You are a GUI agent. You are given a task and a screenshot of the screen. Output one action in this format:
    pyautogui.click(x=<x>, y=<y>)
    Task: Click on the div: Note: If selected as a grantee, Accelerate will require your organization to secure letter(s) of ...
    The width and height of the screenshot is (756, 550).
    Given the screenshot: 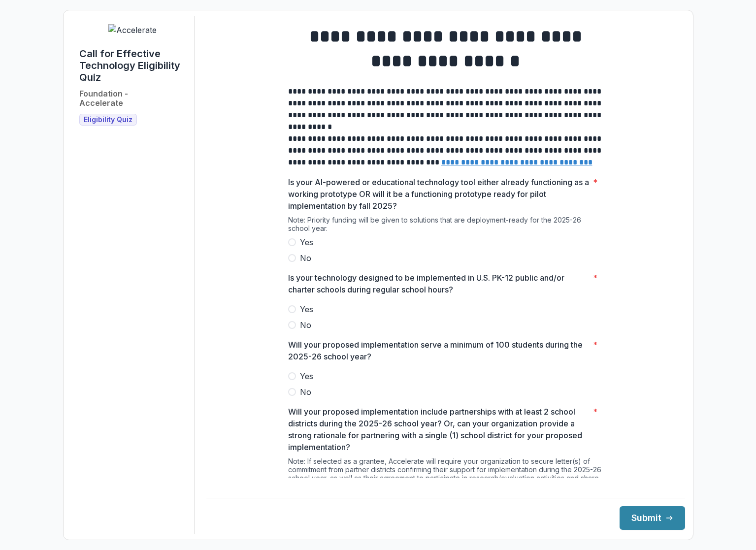 What is the action you would take?
    pyautogui.click(x=446, y=480)
    